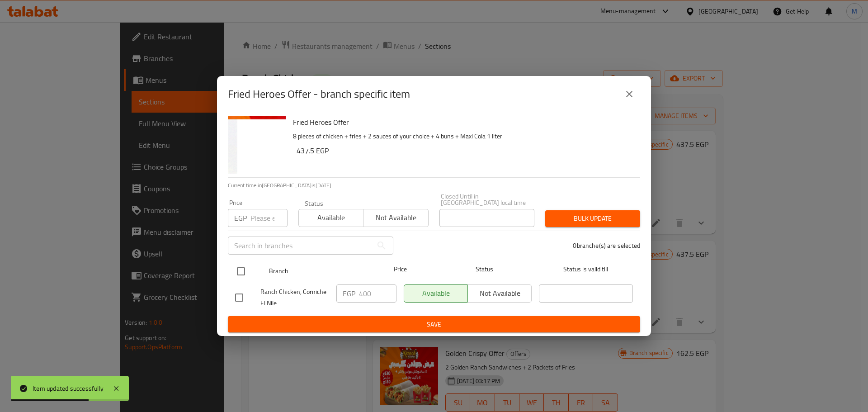  Describe the element at coordinates (295, 298) in the screenshot. I see `span: Ranch Chicken, Corniche El Nile` at that location.